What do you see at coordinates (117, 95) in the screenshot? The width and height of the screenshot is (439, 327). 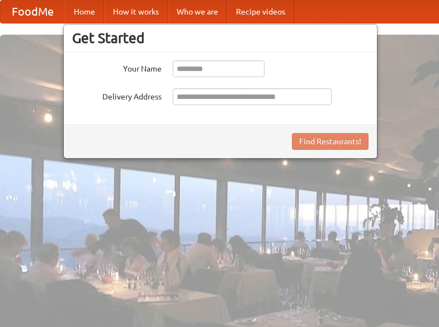 I see `label: Delivery Address` at bounding box center [117, 95].